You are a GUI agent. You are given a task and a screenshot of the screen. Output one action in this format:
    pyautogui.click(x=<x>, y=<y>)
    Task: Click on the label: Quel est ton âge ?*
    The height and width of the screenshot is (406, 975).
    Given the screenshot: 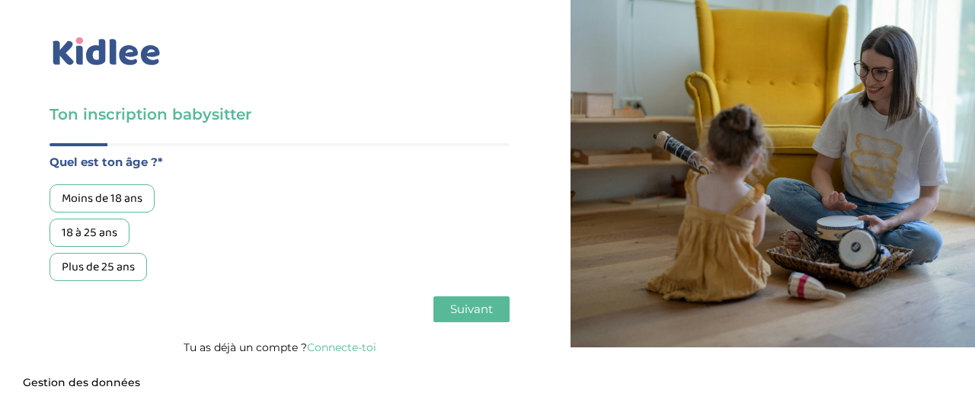 What is the action you would take?
    pyautogui.click(x=280, y=162)
    